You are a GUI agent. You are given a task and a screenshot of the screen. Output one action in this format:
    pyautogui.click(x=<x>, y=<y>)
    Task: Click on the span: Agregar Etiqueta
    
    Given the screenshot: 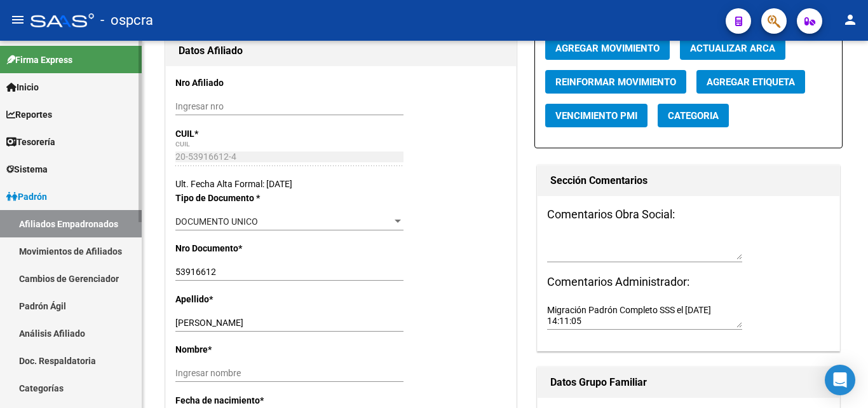 What is the action you would take?
    pyautogui.click(x=751, y=82)
    